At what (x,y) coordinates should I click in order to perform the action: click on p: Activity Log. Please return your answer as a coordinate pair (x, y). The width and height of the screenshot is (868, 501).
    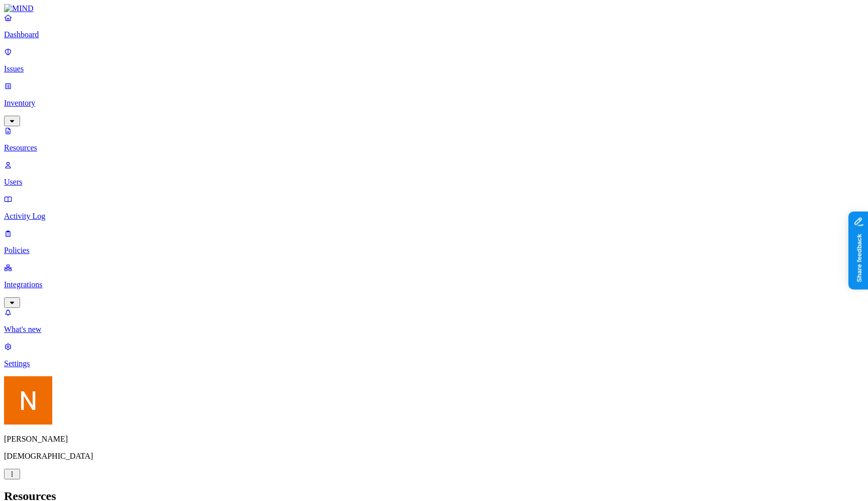
    Looking at the image, I should click on (434, 216).